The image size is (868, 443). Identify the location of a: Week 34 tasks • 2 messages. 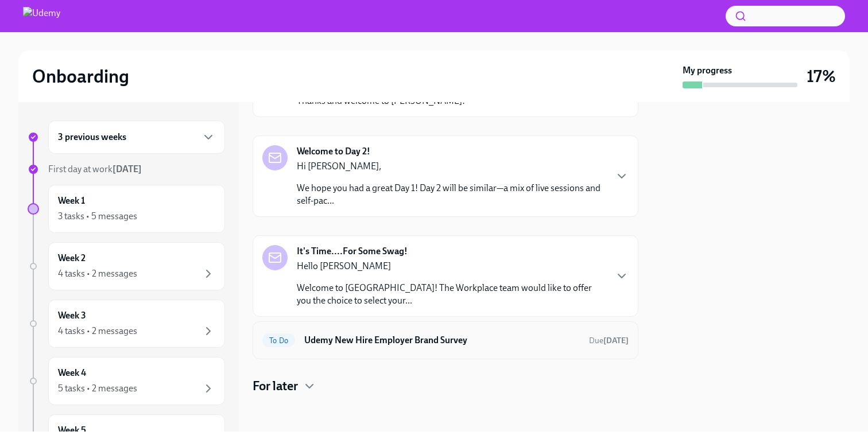
(126, 324).